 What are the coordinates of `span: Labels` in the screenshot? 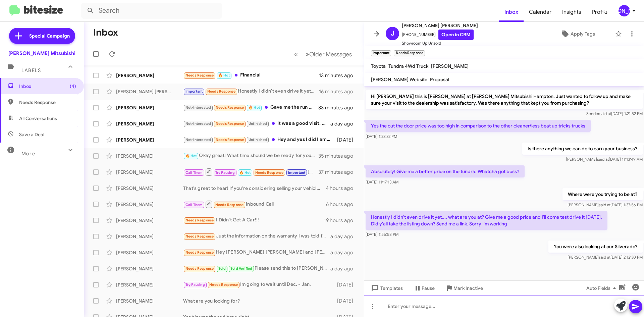 It's located at (31, 70).